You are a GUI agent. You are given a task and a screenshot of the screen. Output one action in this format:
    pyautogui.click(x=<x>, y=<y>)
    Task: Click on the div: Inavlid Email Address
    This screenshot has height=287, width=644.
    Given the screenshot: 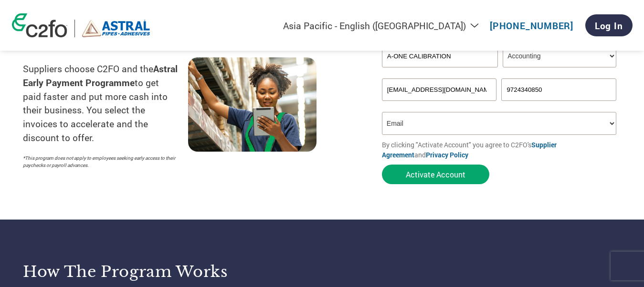 What is the action you would take?
    pyautogui.click(x=439, y=105)
    